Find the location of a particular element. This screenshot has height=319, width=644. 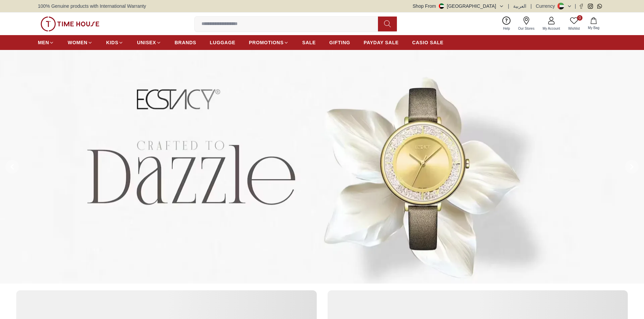

a: WOMEN is located at coordinates (80, 42).